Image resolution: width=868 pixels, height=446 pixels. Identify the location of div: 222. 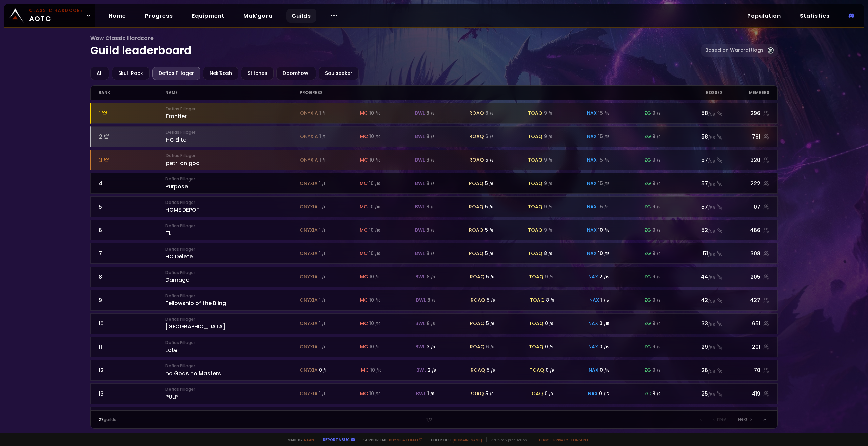
(746, 183).